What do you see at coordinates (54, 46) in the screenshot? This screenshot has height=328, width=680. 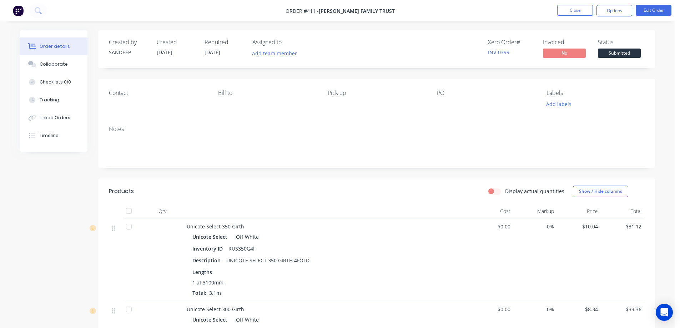 I see `button: Order details` at bounding box center [54, 46].